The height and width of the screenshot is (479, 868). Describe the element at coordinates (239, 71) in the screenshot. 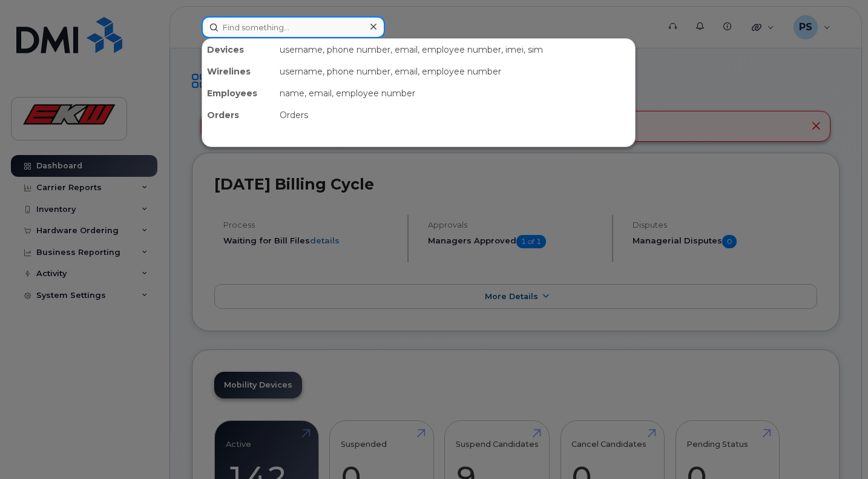

I see `div: Wirelines` at that location.